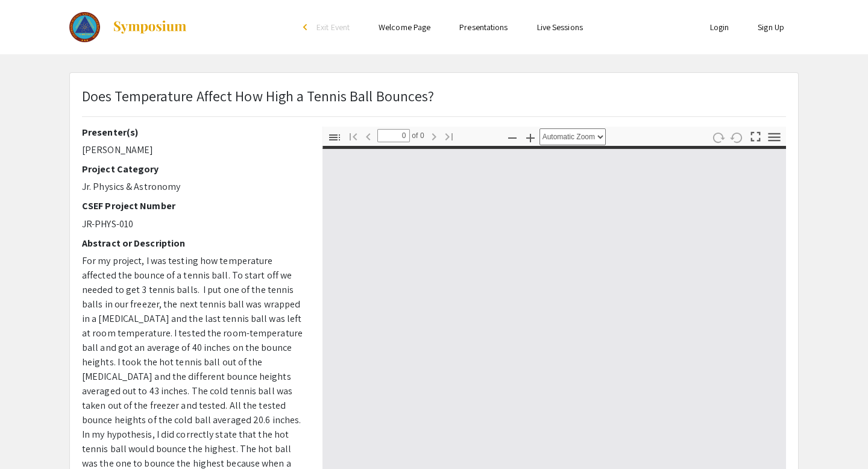 Image resolution: width=868 pixels, height=469 pixels. What do you see at coordinates (193, 243) in the screenshot?
I see `h2: Abstract or Description` at bounding box center [193, 243].